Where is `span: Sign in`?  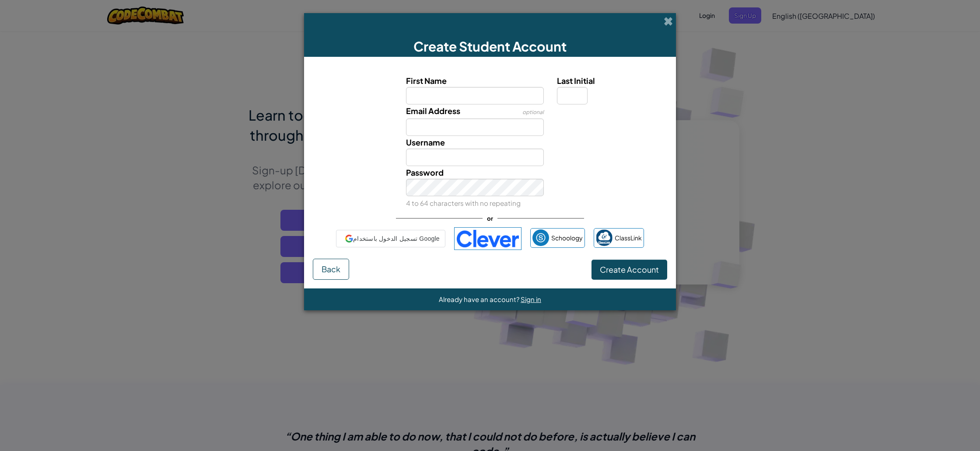 span: Sign in is located at coordinates (531, 299).